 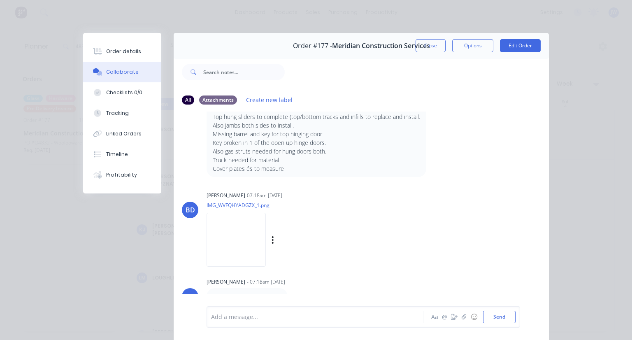 I want to click on button: Tracking, so click(x=122, y=113).